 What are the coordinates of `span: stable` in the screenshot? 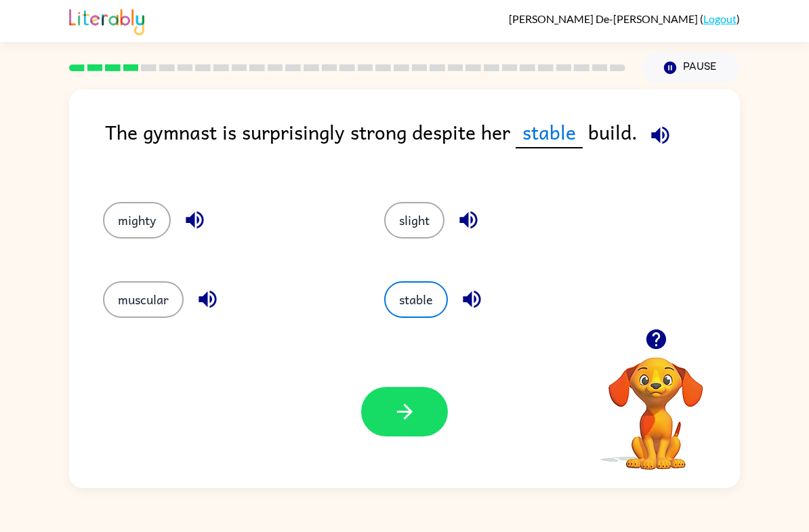 It's located at (549, 132).